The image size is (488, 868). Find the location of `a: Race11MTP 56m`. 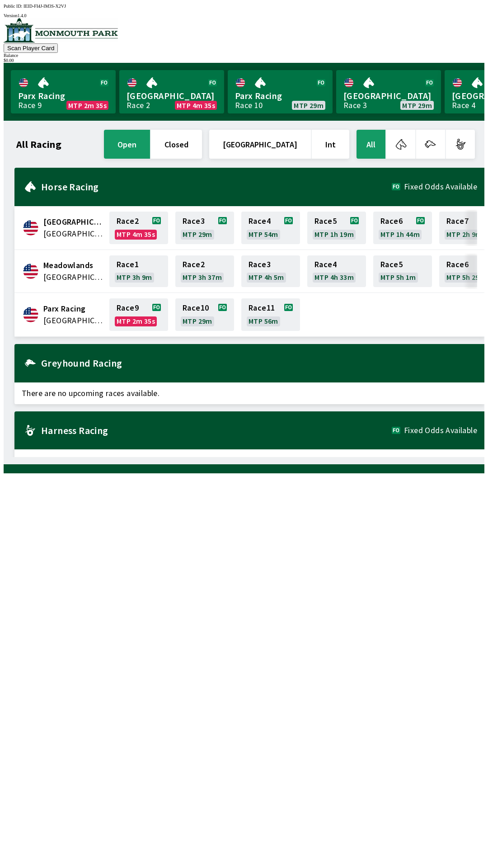

a: Race11MTP 56m is located at coordinates (270, 315).